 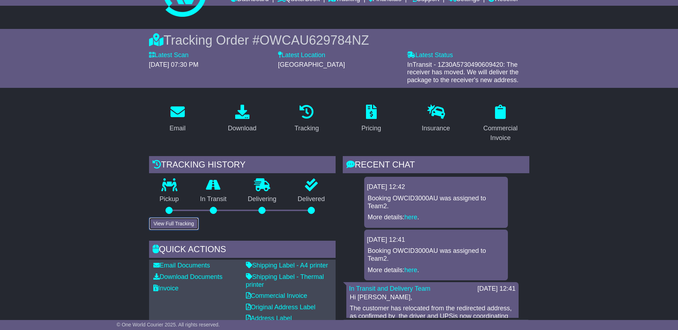 What do you see at coordinates (242, 166) in the screenshot?
I see `div: Tracking history` at bounding box center [242, 166].